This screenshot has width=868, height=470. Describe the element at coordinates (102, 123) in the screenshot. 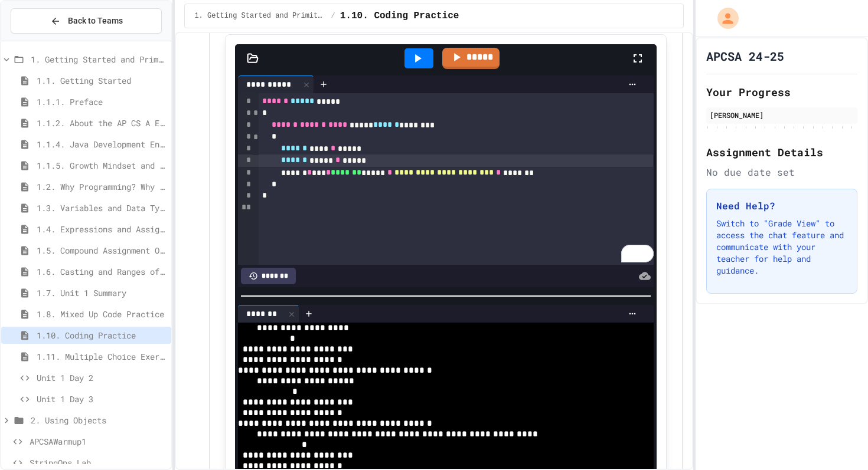

I see `span: 1.1.2. About the AP CS A Exam` at that location.